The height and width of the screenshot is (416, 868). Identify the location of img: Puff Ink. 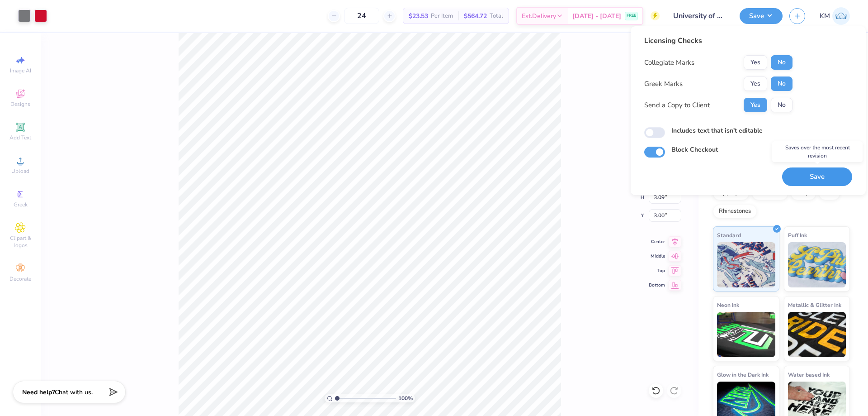
(817, 265).